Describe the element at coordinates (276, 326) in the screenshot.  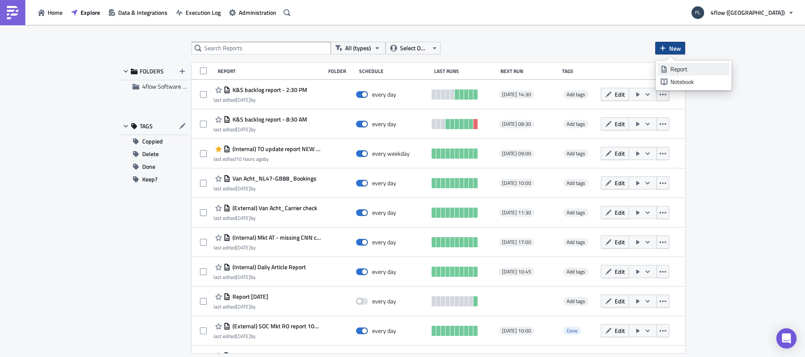
I see `span: (External) SOC Mkt RO report 10am` at that location.